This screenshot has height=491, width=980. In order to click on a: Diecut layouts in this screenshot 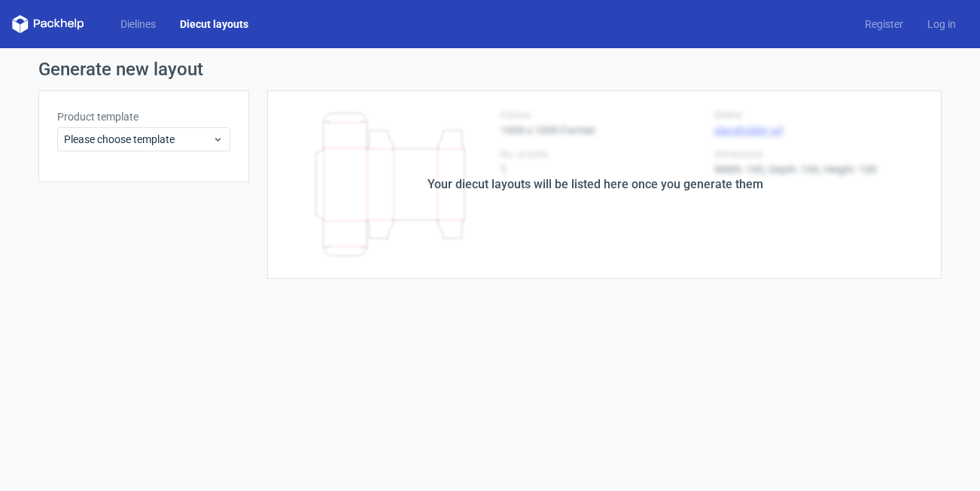, I will do `click(214, 24)`.